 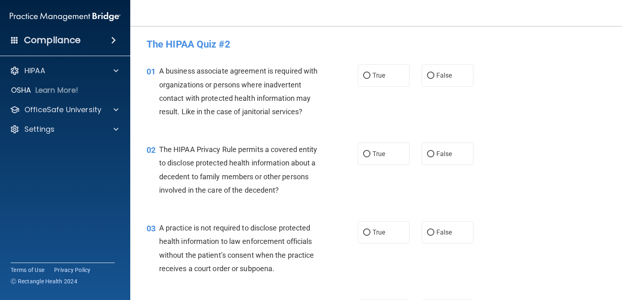 I want to click on p: Settings, so click(x=39, y=129).